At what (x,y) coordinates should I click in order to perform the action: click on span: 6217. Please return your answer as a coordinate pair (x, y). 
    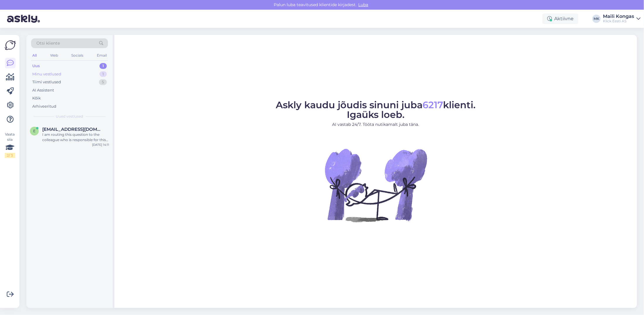
    Looking at the image, I should click on (432, 104).